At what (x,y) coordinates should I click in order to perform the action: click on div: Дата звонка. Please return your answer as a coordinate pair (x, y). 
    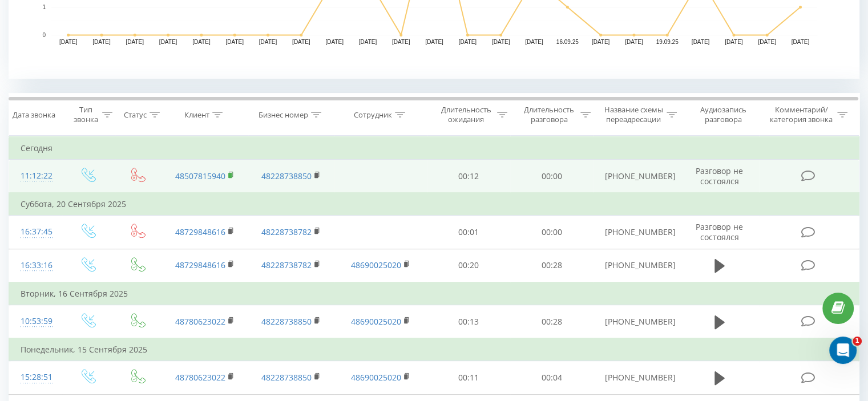
    Looking at the image, I should click on (34, 115).